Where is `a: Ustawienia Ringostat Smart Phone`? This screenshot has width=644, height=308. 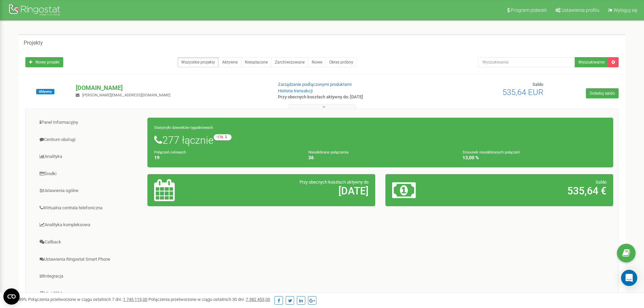
a: Ustawienia Ringostat Smart Phone is located at coordinates (89, 259).